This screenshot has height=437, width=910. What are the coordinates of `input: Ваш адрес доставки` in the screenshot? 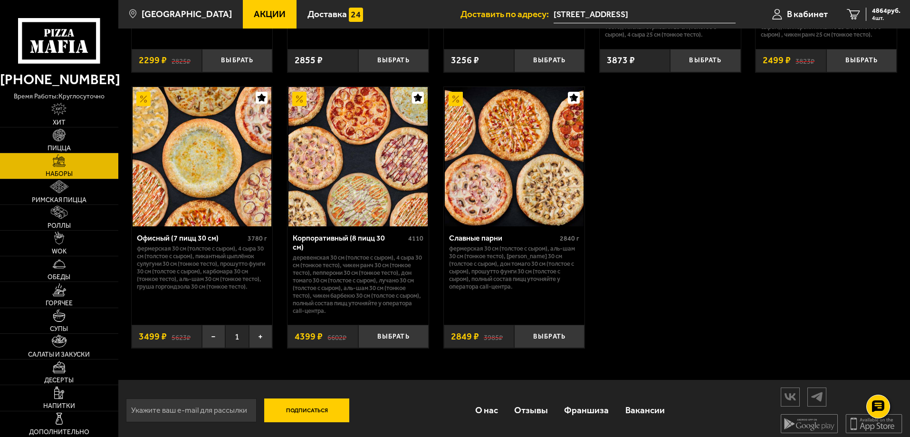 It's located at (645, 14).